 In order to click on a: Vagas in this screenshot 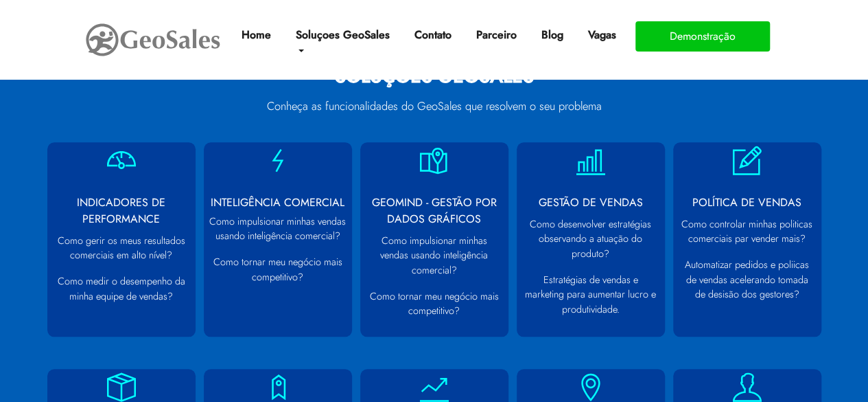, I will do `click(602, 35)`.